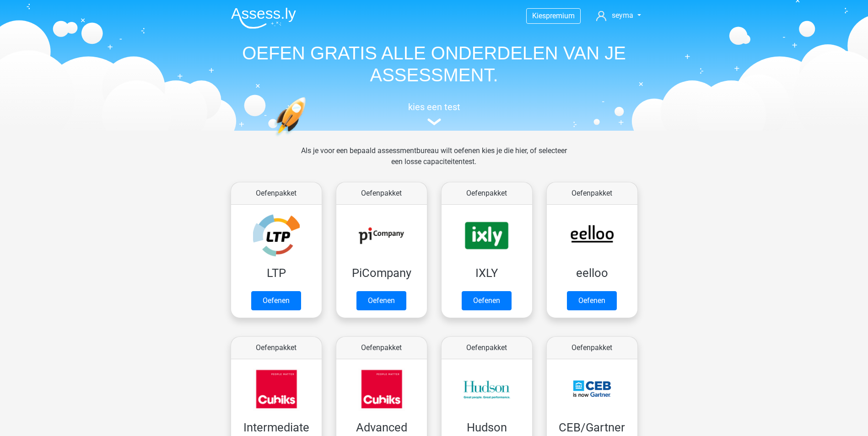 This screenshot has width=868, height=436. Describe the element at coordinates (434, 122) in the screenshot. I see `img: assessment` at that location.